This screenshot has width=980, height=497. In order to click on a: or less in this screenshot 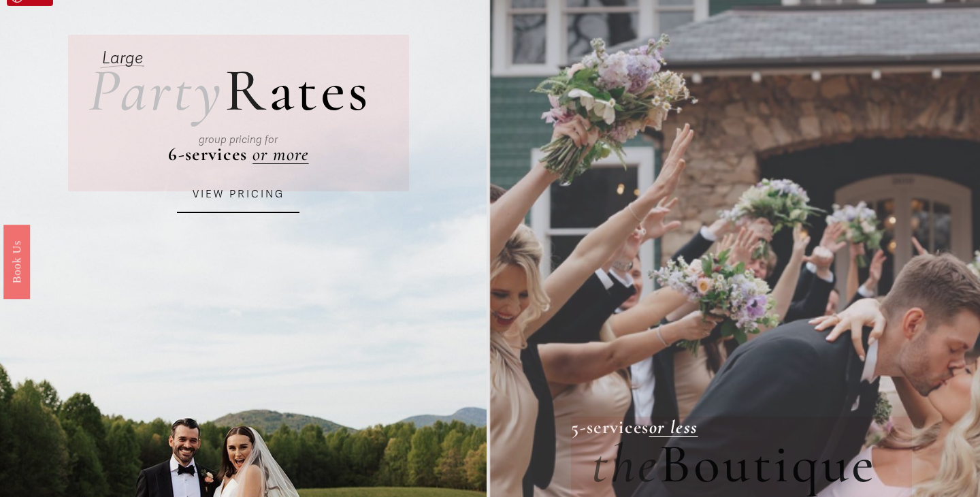, I will do `click(674, 426)`.